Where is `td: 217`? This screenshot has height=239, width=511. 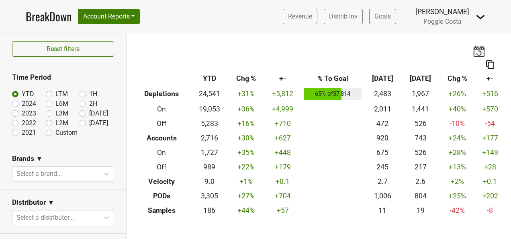 td: 217 is located at coordinates (420, 167).